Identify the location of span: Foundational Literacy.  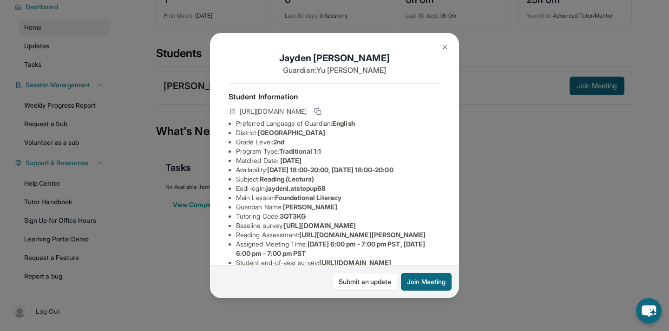
(308, 197).